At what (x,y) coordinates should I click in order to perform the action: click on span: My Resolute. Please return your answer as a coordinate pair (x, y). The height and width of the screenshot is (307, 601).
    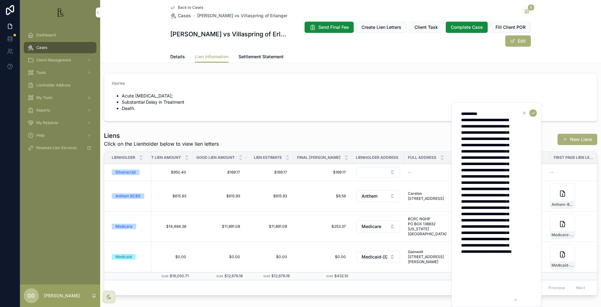
    Looking at the image, I should click on (47, 123).